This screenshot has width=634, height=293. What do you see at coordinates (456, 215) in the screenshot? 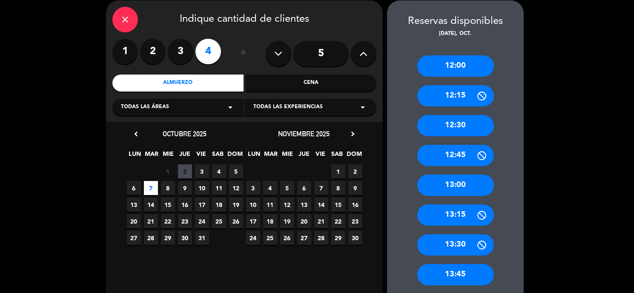
I see `div: 13:15` at bounding box center [456, 215].